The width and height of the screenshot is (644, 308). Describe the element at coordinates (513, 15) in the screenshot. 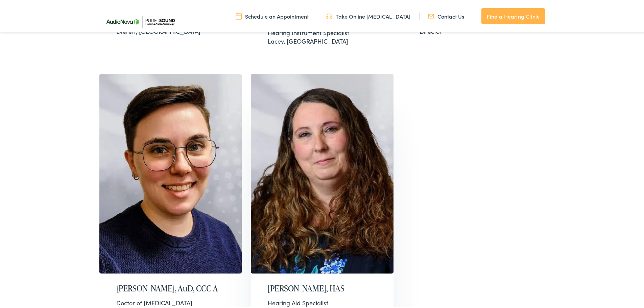

I see `a: Find a Hearing Clinic` at that location.